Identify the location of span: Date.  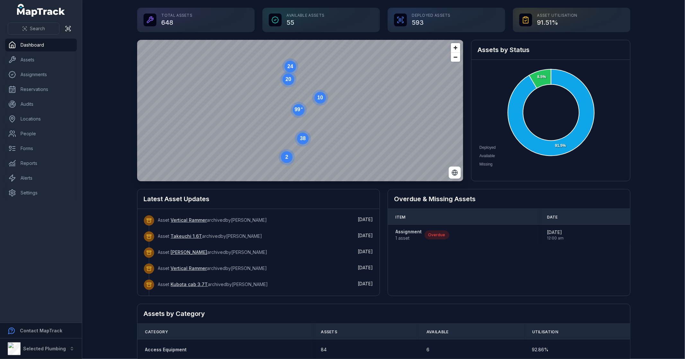
(553, 217).